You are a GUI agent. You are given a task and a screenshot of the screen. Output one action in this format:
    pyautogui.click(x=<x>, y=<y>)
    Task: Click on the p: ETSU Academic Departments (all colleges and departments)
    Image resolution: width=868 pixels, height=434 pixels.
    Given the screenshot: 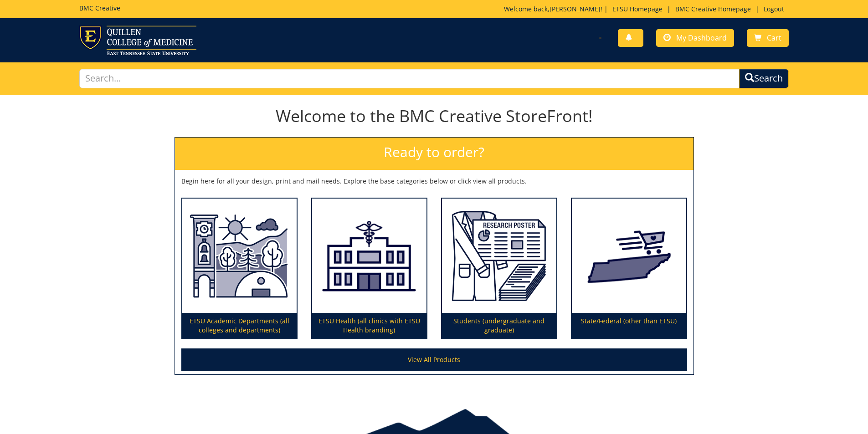 What is the action you would take?
    pyautogui.click(x=240, y=325)
    